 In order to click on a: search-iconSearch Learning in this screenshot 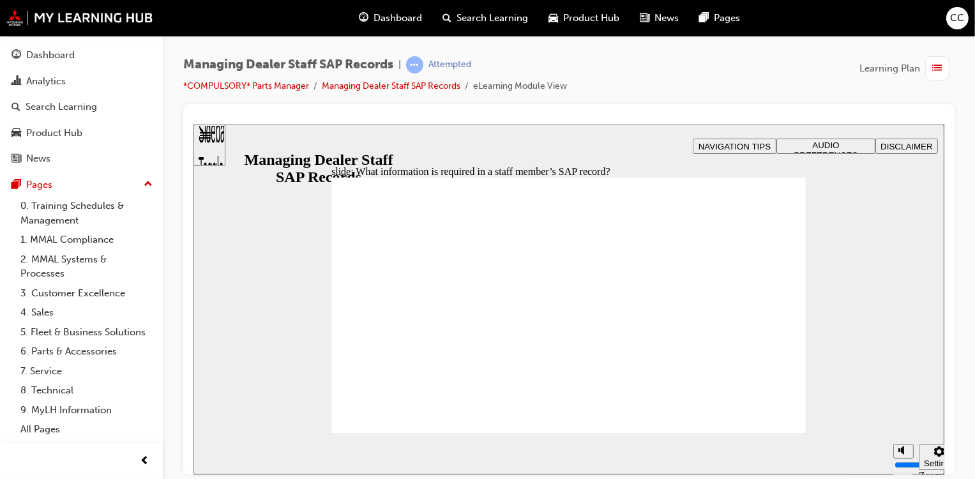, I will do `click(486, 18)`.